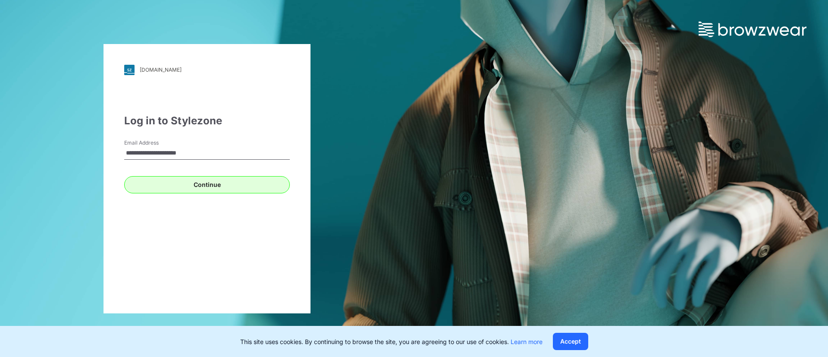  Describe the element at coordinates (391, 341) in the screenshot. I see `p: This site uses cookies. By continuing to browse the site, you are agreeing to our use of cookies.` at that location.